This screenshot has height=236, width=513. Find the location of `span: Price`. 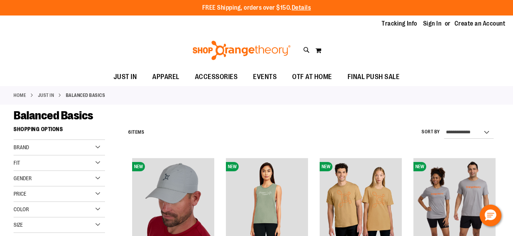

span: Price is located at coordinates (20, 194).